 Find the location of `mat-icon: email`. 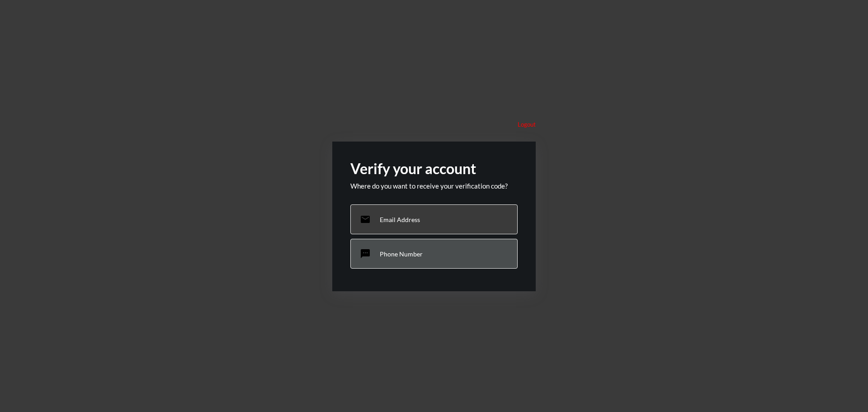

mat-icon: email is located at coordinates (365, 219).